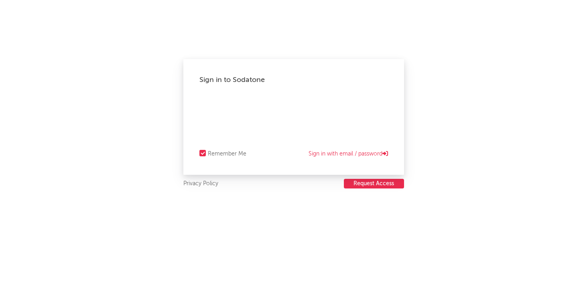 This screenshot has height=307, width=587. What do you see at coordinates (374, 183) in the screenshot?
I see `button: Request Access` at bounding box center [374, 183].